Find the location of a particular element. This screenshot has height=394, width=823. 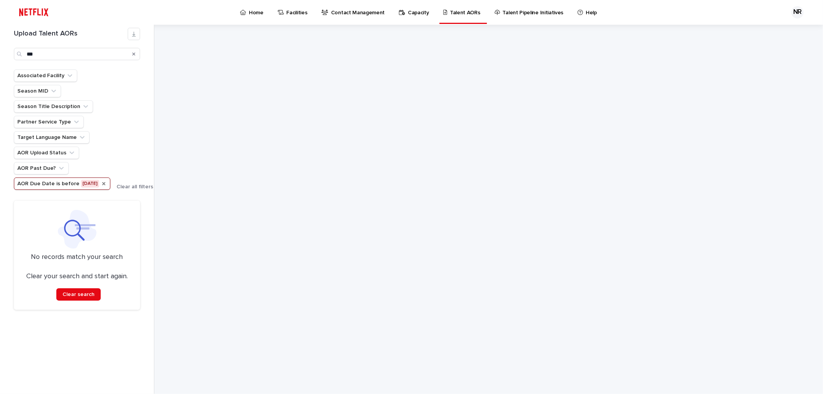

p: Clear your search and start again. is located at coordinates (77, 277).